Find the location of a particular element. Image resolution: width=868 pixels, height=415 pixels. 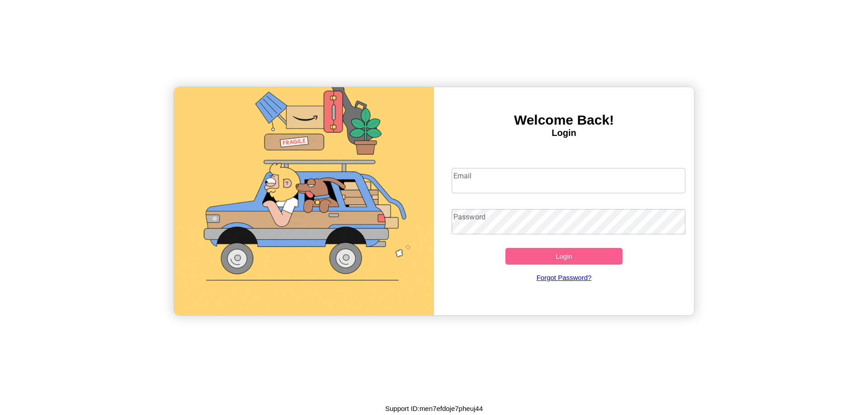

img: gif is located at coordinates (303, 201).